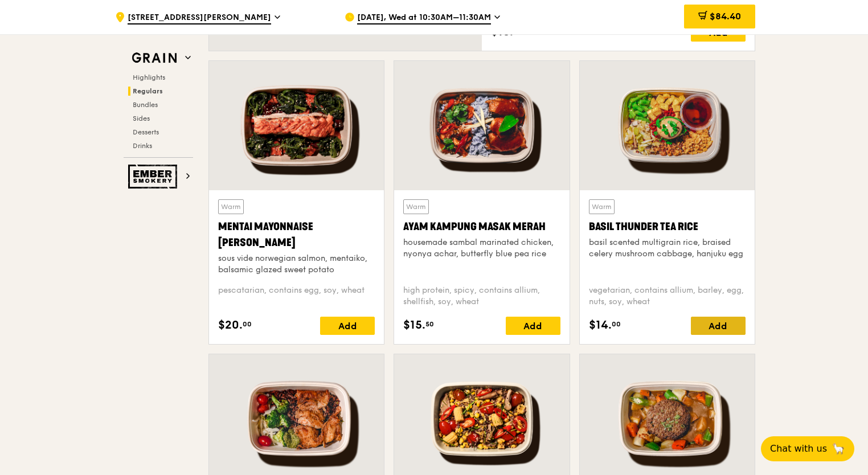 The image size is (868, 475). What do you see at coordinates (230, 326) in the screenshot?
I see `span: $20.` at bounding box center [230, 326].